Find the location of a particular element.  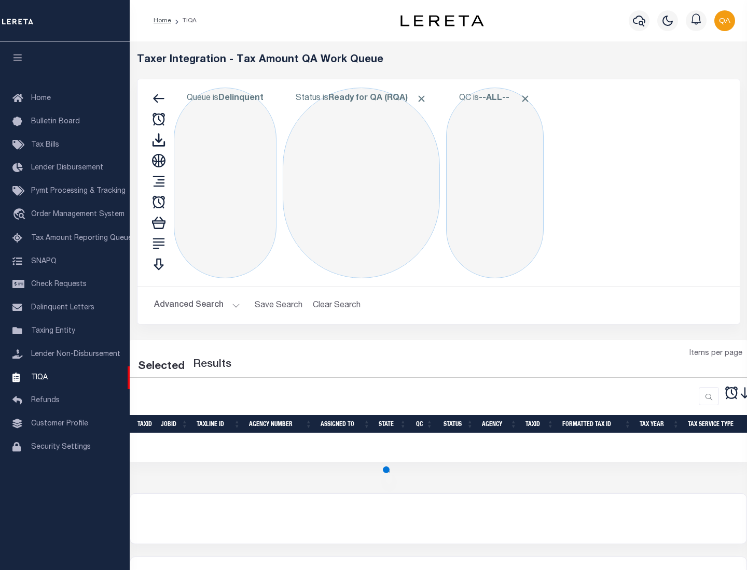

th: Formatted Tax ID is located at coordinates (596, 424).